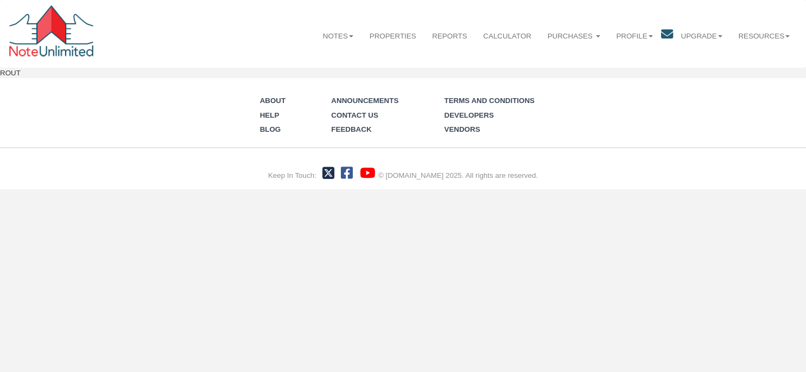 The width and height of the screenshot is (806, 372). What do you see at coordinates (365, 100) in the screenshot?
I see `span: Announcements` at bounding box center [365, 100].